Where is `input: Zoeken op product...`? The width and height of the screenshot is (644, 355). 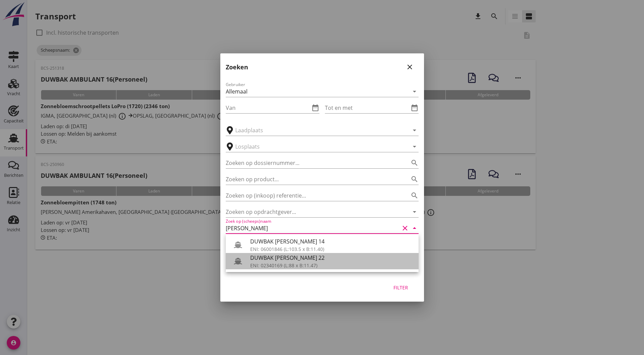 input: Zoeken op product... is located at coordinates (313, 179).